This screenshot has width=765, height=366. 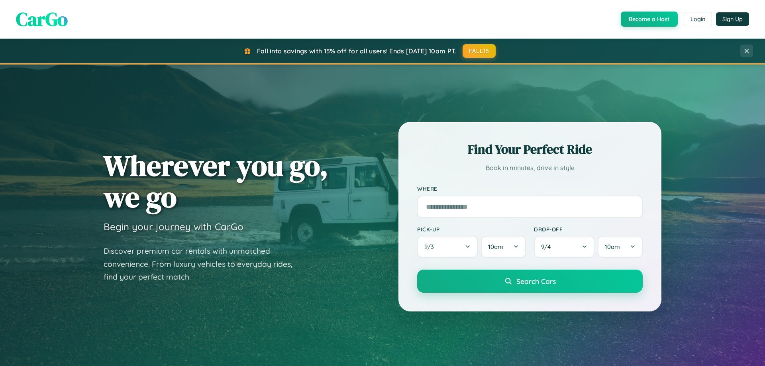 What do you see at coordinates (697, 19) in the screenshot?
I see `button: Login` at bounding box center [697, 19].